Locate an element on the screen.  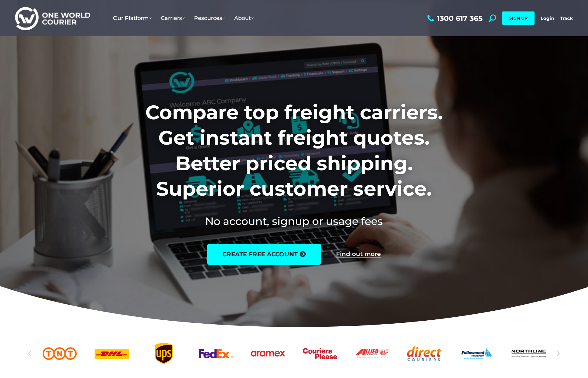
div: Aramex_logo is located at coordinates (267, 353).